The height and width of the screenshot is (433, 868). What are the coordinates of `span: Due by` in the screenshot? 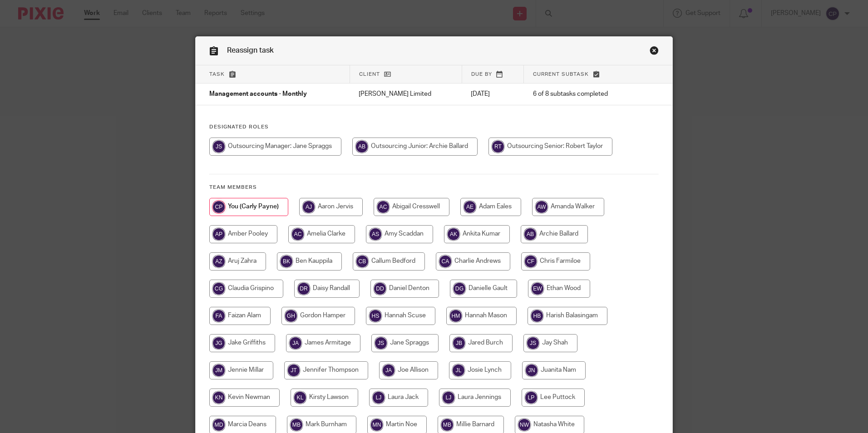 It's located at (482, 74).